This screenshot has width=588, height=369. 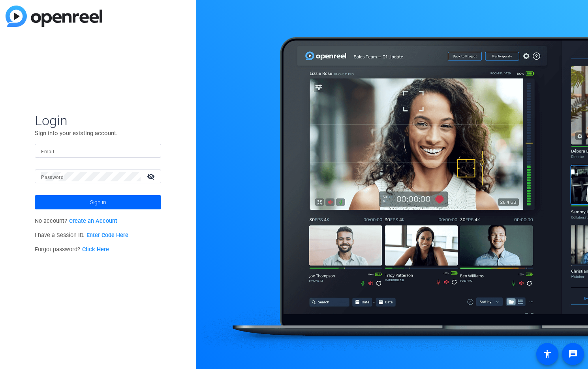 What do you see at coordinates (47, 152) in the screenshot?
I see `mat-label: Email` at bounding box center [47, 152].